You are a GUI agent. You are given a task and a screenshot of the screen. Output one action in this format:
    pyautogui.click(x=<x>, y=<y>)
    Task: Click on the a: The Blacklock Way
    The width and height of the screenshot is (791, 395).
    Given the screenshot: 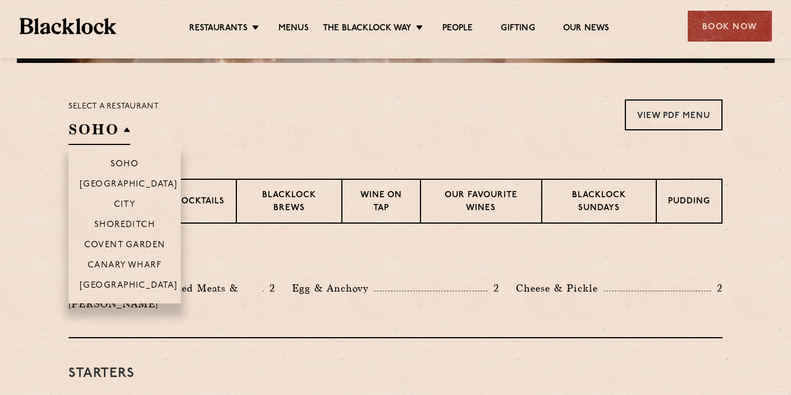 What is the action you would take?
    pyautogui.click(x=367, y=29)
    